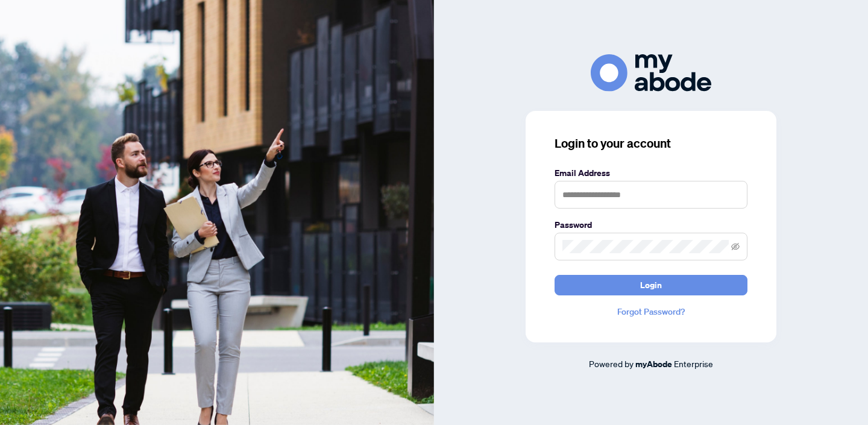  What do you see at coordinates (651, 225) in the screenshot?
I see `label: Password` at bounding box center [651, 225].